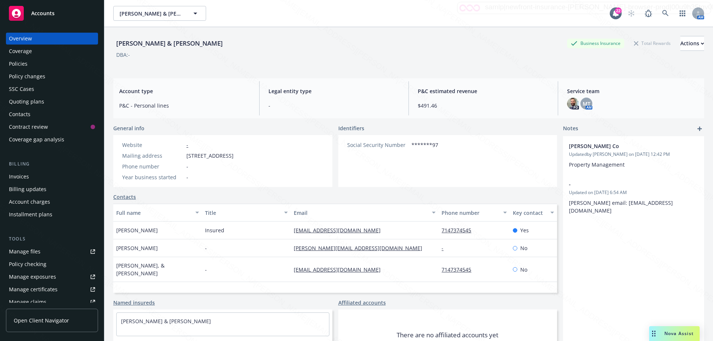  I want to click on div: Invoices, so click(19, 177).